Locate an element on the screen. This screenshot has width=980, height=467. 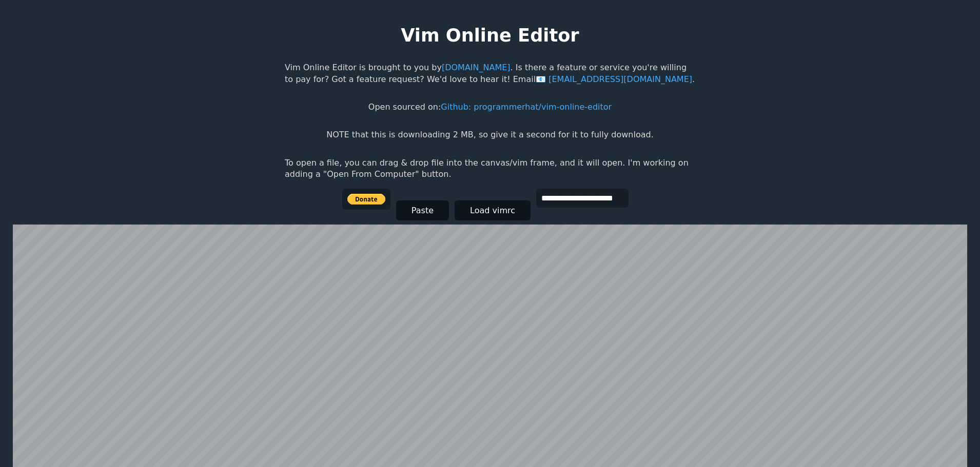
p: NOTE that this is downloading 2 MB, so give it a second for it to fully download. is located at coordinates (489, 135).